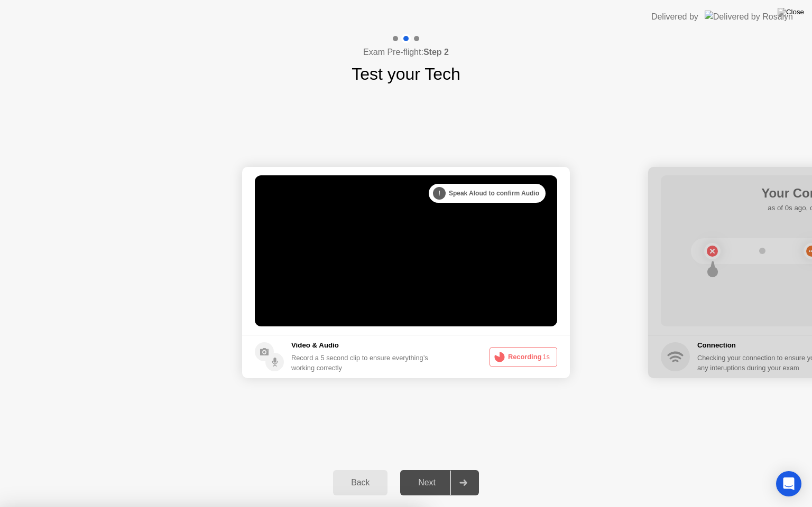 Image resolution: width=812 pixels, height=507 pixels. Describe the element at coordinates (406, 53) in the screenshot. I see `h4: Exam Pre-flight:` at that location.